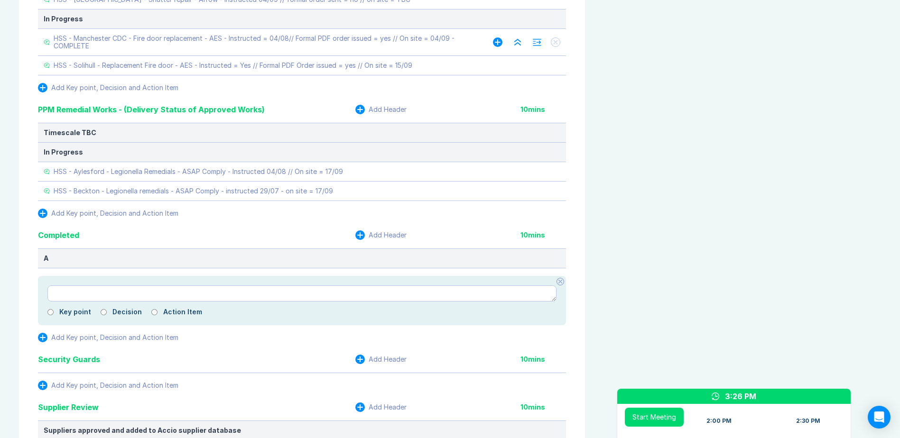  Describe the element at coordinates (183, 312) in the screenshot. I see `label: Action Item` at that location.